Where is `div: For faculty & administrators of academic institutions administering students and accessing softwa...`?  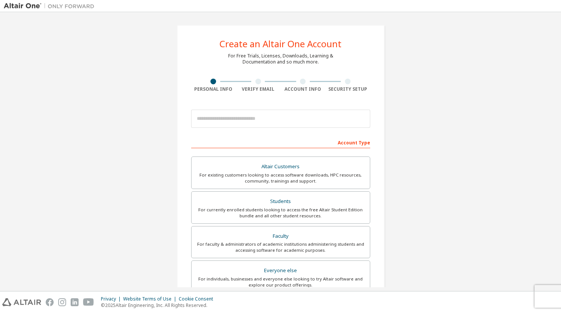
div: For faculty & administrators of academic institutions administering students and accessing softwa... is located at coordinates (281, 247).